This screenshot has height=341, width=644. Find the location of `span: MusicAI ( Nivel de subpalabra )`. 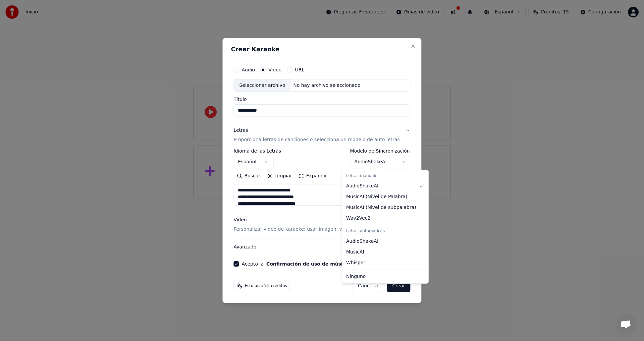

span: MusicAI ( Nivel de subpalabra ) is located at coordinates (381, 208).